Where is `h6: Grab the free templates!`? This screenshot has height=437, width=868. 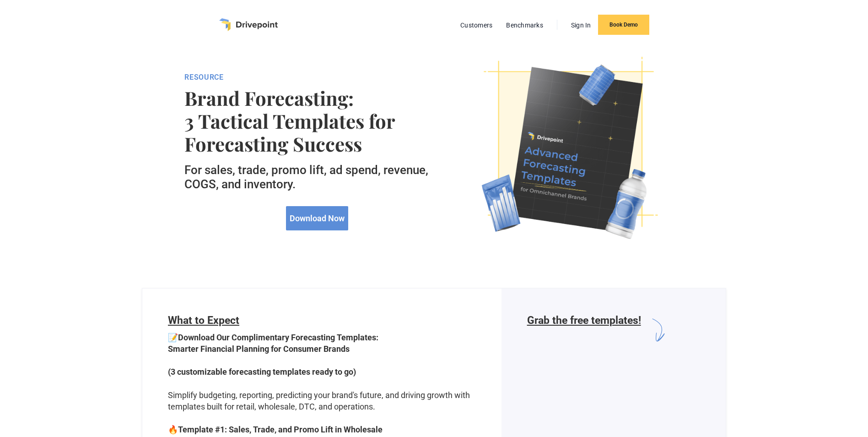
h6: Grab the free templates! is located at coordinates (584, 329).